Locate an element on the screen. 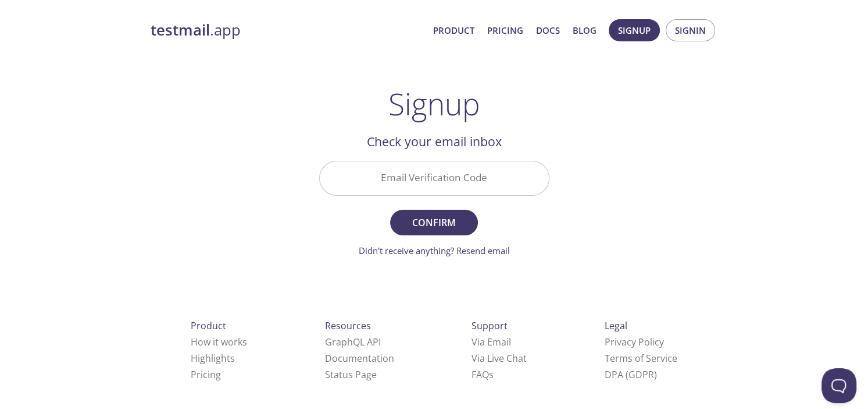 This screenshot has height=409, width=868. a: Docs is located at coordinates (548, 30).